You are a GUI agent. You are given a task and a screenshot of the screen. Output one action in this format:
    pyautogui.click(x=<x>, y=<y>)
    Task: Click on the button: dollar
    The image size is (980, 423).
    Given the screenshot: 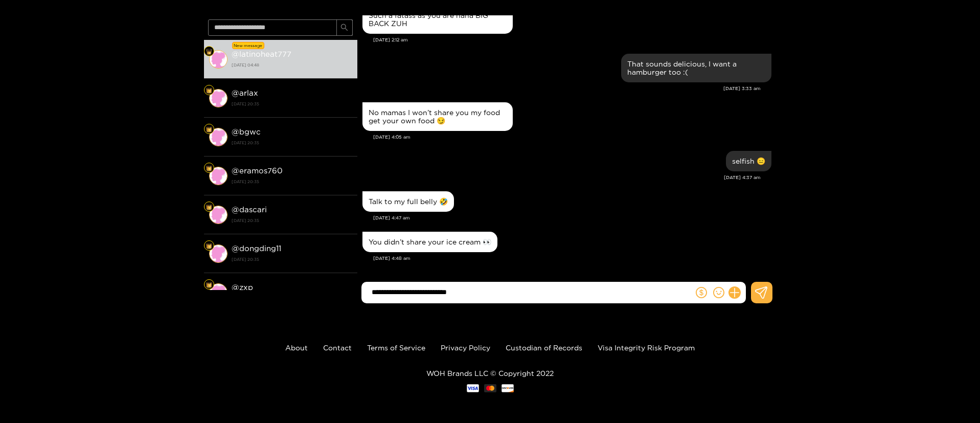 What is the action you would take?
    pyautogui.click(x=701, y=293)
    